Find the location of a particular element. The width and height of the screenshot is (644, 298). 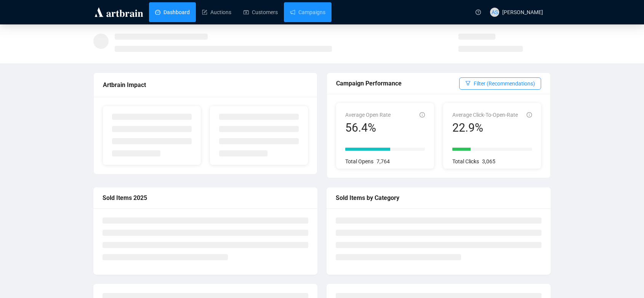

span: AS is located at coordinates (495, 12).